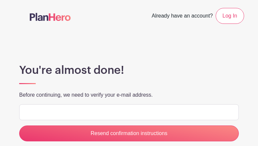 The image size is (258, 146). What do you see at coordinates (50, 17) in the screenshot?
I see `img: logo-507f7623f17ff9eddc593b1ce0a138ce2505c220e1c5a4e2b4648c50719b7d32.svg` at bounding box center [50, 17].